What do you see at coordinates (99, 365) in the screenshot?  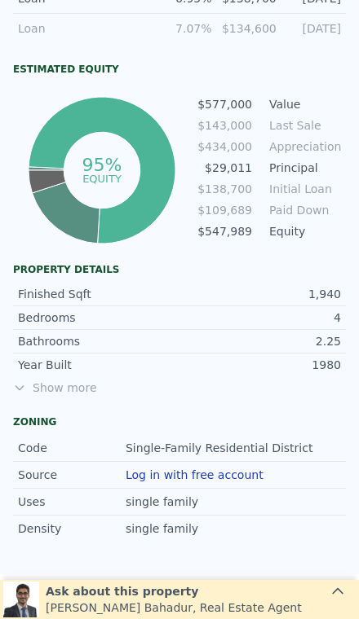 I see `div: Year Built` at bounding box center [99, 365].